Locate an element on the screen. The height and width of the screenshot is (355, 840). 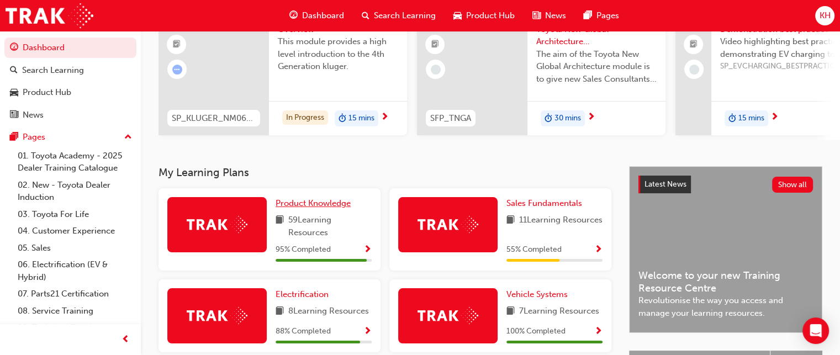
span: 100 % Completed is located at coordinates (535, 331).